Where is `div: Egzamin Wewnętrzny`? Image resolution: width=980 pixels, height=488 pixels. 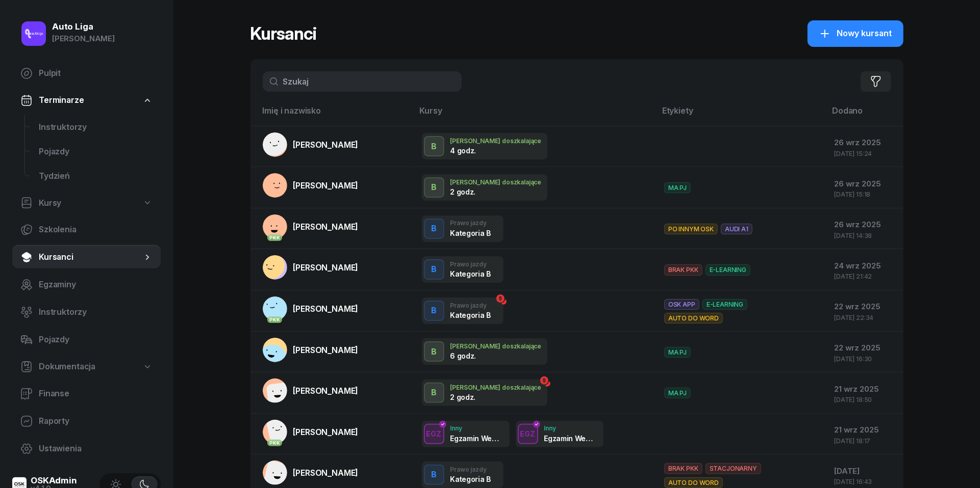 div: Egzamin Wewnętrzny is located at coordinates (570, 438).